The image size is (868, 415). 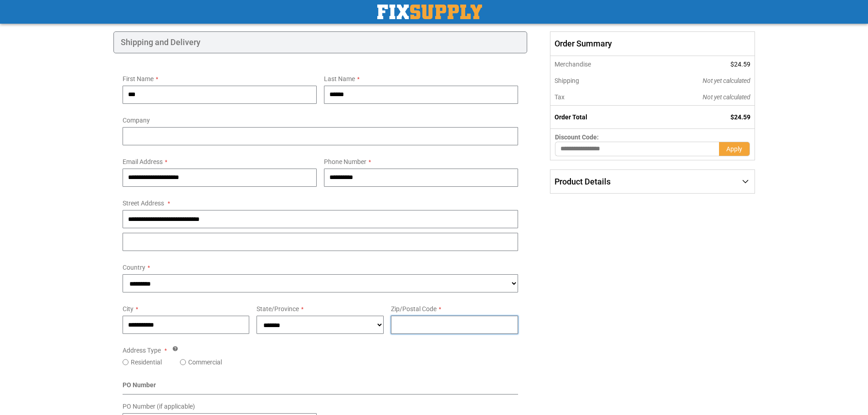 I want to click on span: Street Address, so click(x=143, y=203).